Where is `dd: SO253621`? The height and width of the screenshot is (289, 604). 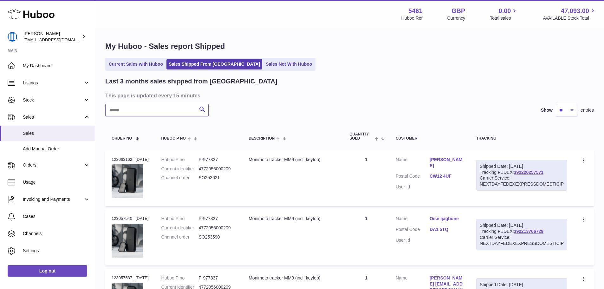 dd: SO253621 is located at coordinates (217, 177).